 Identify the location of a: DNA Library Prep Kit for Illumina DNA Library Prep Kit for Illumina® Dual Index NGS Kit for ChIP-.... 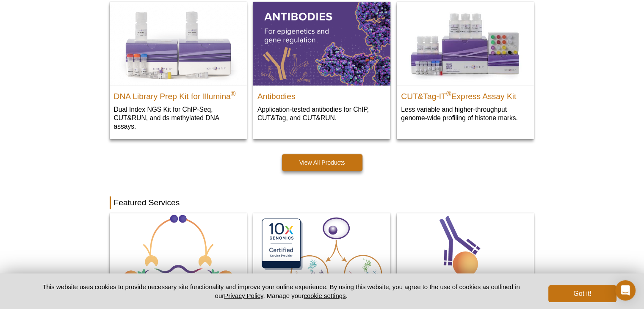
(178, 70).